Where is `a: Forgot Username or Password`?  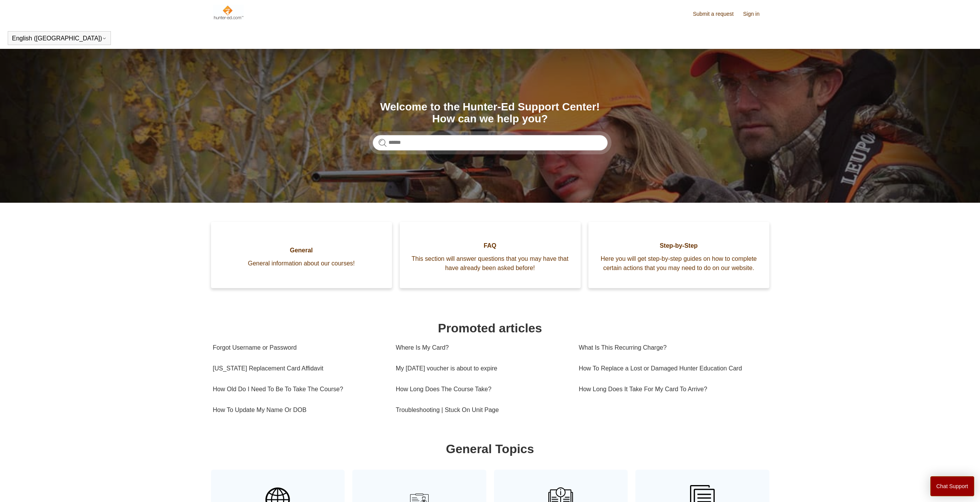
a: Forgot Username or Password is located at coordinates (298, 348).